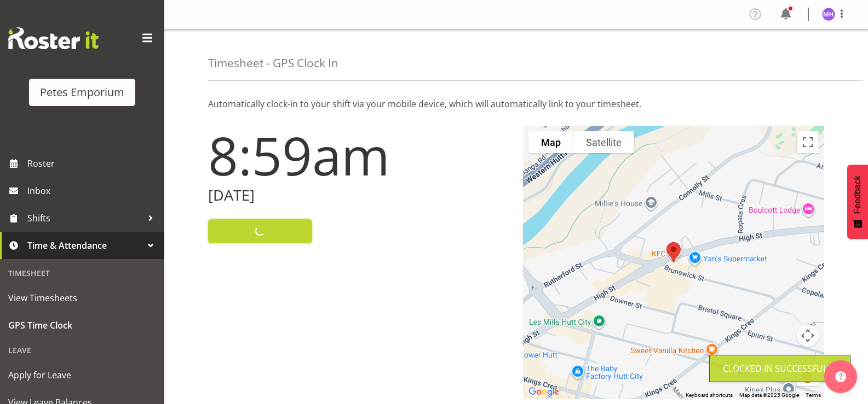 The width and height of the screenshot is (868, 404). I want to click on img: Rosterit website logo, so click(53, 39).